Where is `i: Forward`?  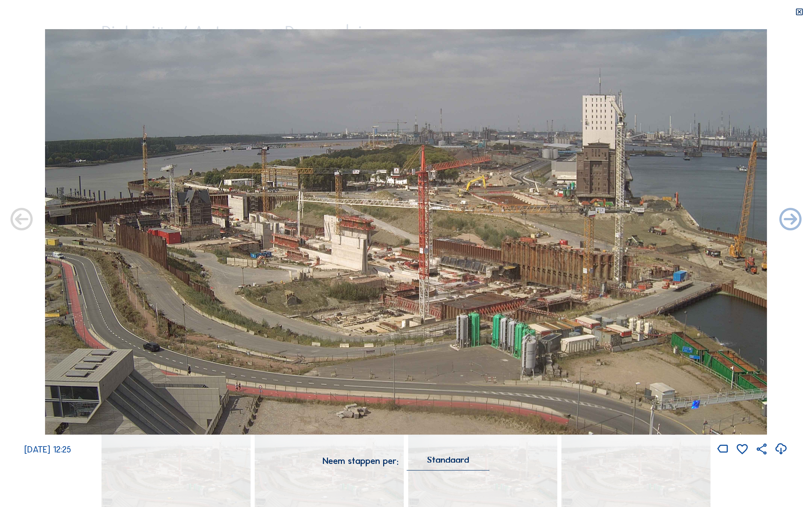
i: Forward is located at coordinates (22, 220).